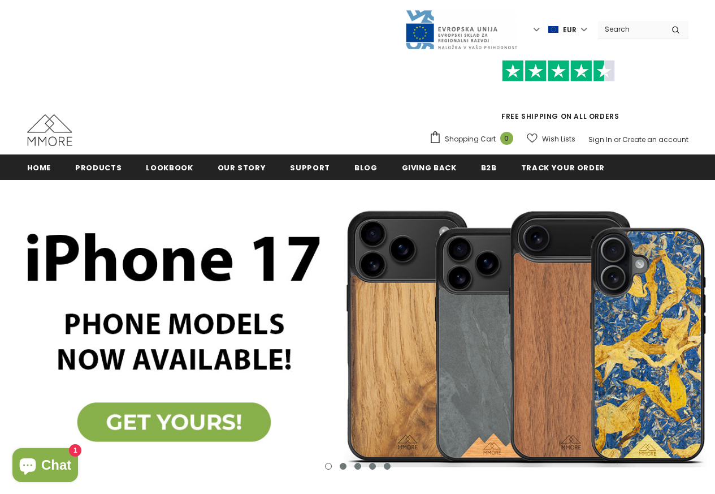 The image size is (715, 494). Describe the element at coordinates (358, 466) in the screenshot. I see `button: 3` at that location.